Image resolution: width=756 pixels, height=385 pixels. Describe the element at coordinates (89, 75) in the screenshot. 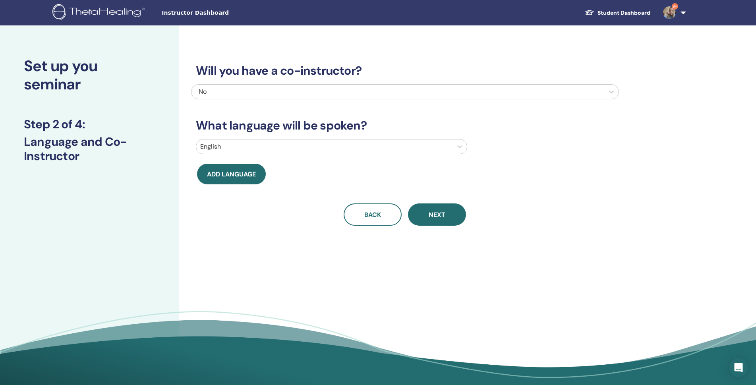

I see `h2: Set up you seminar` at that location.